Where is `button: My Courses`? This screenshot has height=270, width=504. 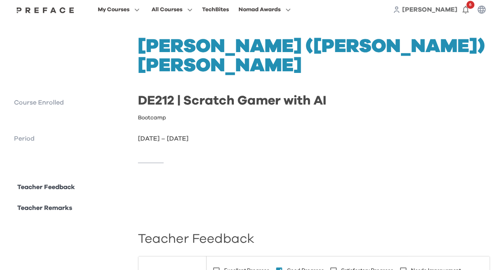 button: My Courses is located at coordinates (119, 10).